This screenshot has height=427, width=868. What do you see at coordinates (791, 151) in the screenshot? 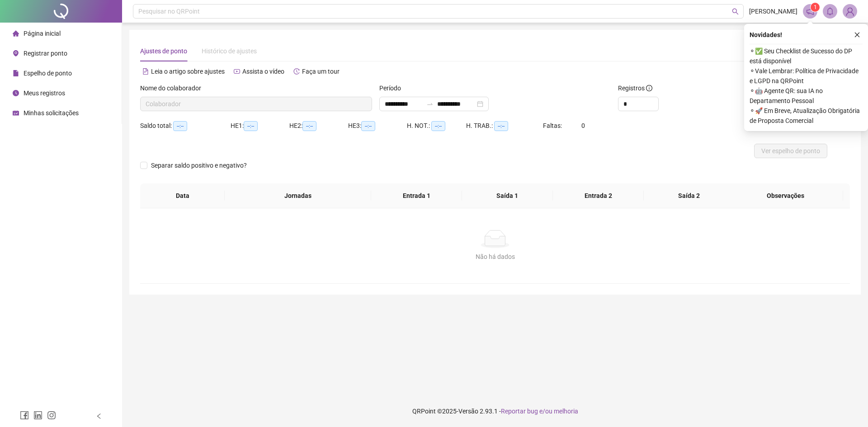
I see `button: Ver espelho de ponto` at bounding box center [791, 151].